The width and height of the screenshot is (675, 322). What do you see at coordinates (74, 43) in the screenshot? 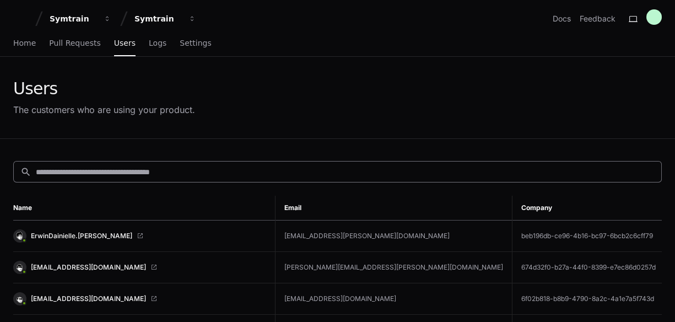
I see `span: Pull Requests` at bounding box center [74, 43].